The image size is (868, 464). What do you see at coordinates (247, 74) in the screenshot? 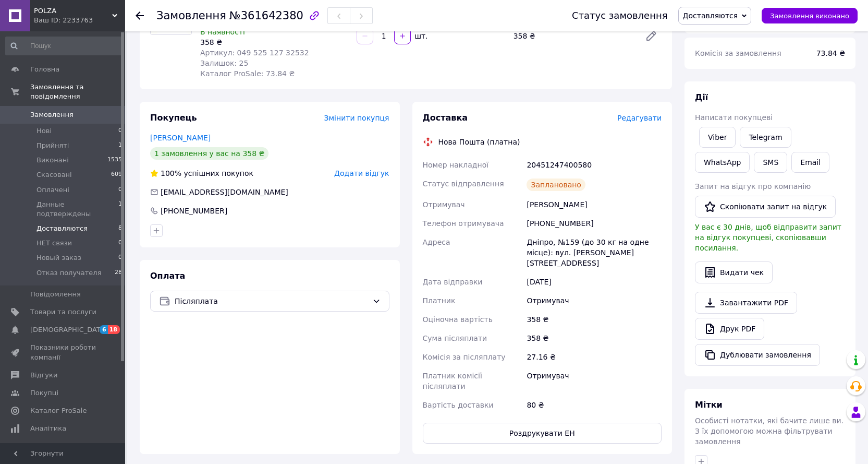
I see `span: Каталог ProSale: 73.84 ₴` at bounding box center [247, 74].